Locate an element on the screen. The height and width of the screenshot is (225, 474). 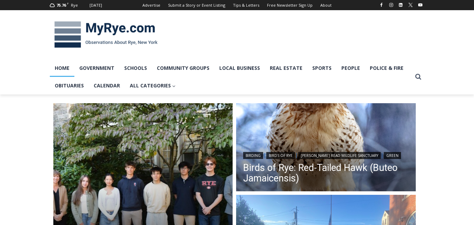
a: Obituaries is located at coordinates (69, 86).